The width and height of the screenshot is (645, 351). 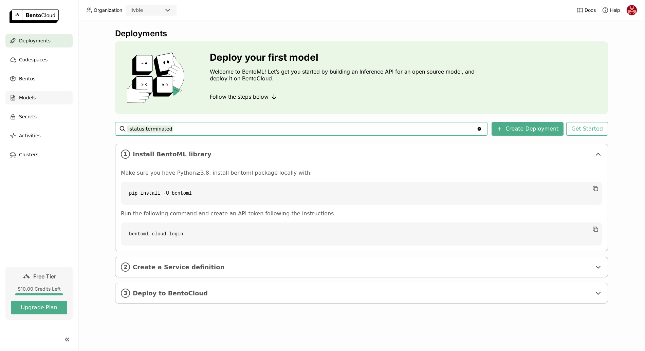 I want to click on a: Models, so click(x=39, y=98).